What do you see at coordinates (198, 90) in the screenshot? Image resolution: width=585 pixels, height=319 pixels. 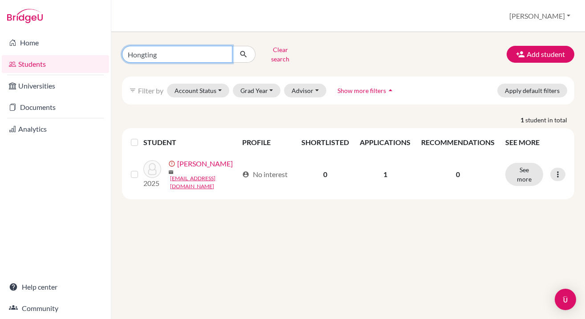 I see `button: Account Status` at bounding box center [198, 90].